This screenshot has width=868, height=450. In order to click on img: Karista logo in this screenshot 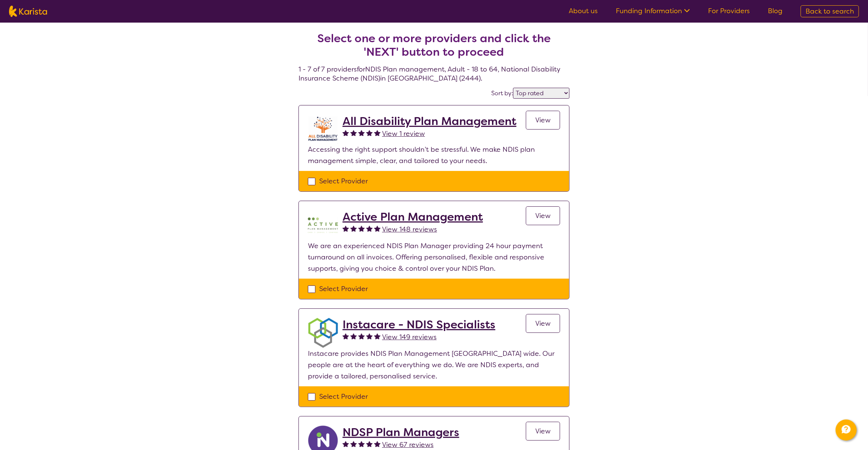, I will do `click(28, 11)`.